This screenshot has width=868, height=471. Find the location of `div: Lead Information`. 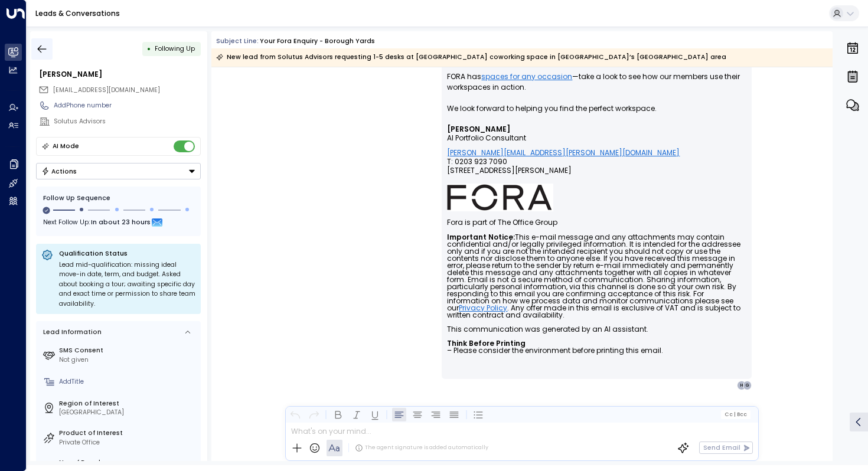

div: Lead Information is located at coordinates (71, 332).